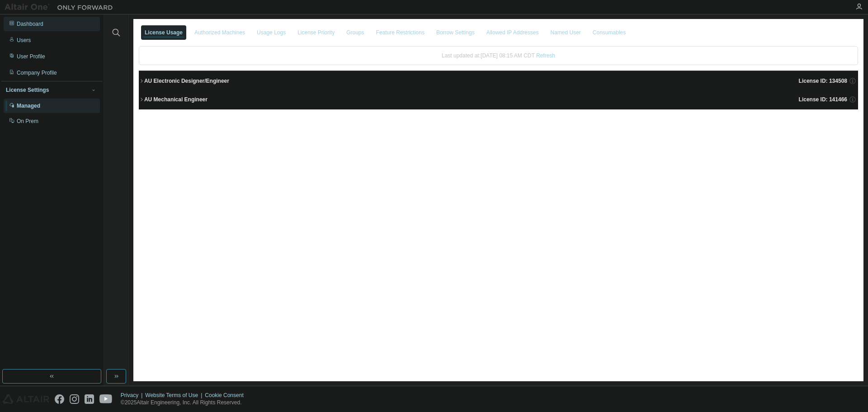 This screenshot has width=868, height=412. I want to click on p: © 2025 Altair Engineering, Inc. All Rights Reserved., so click(185, 402).